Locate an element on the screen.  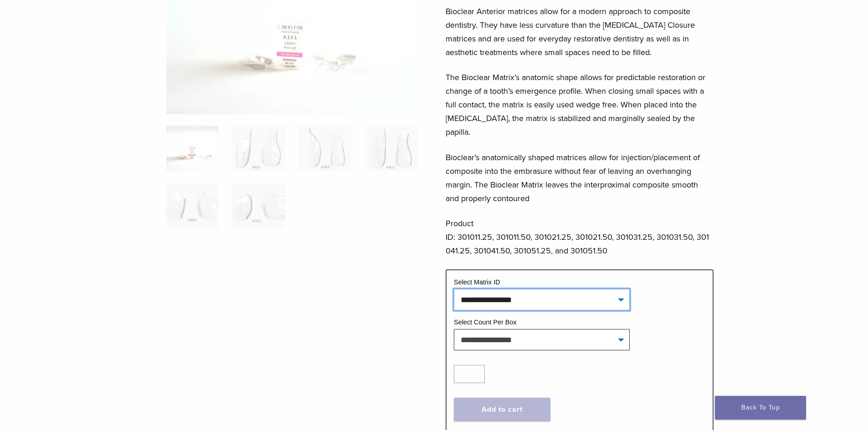
img: Original Anterior Matrix - A Series - Image 3 is located at coordinates (325, 148).